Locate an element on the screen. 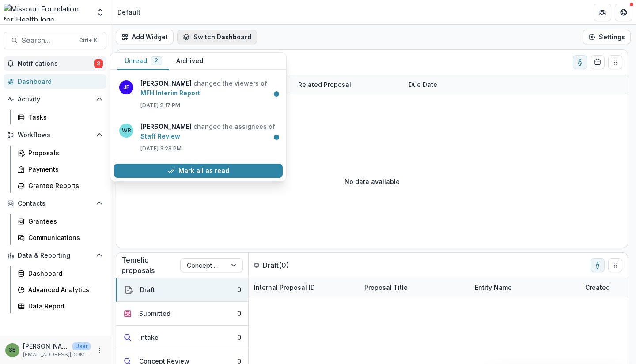 This screenshot has height=364, width=636. button: Settings is located at coordinates (606, 37).